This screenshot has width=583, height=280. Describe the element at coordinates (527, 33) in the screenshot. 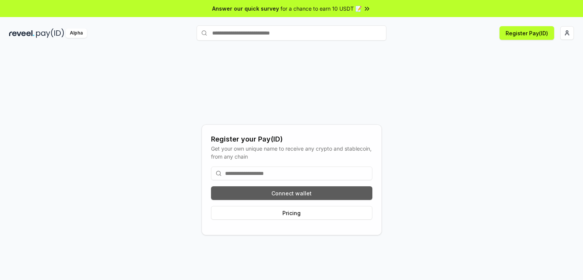

I see `button: Register Pay(ID)` at that location.